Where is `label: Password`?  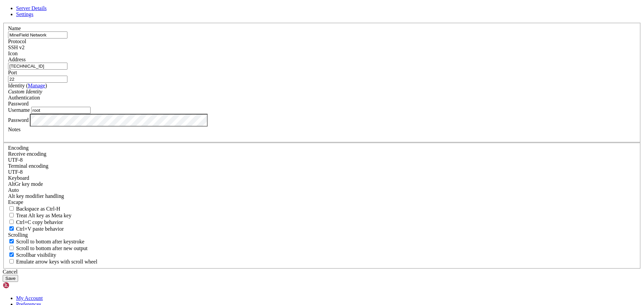
label: Password is located at coordinates (18, 119).